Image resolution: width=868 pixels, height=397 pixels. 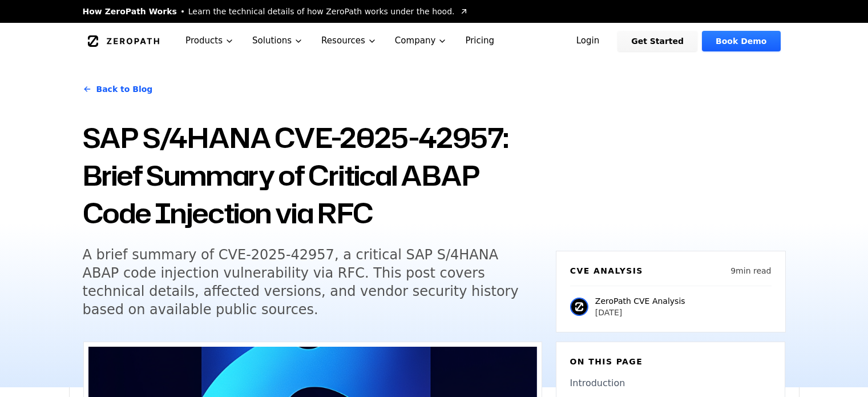 What do you see at coordinates (671, 361) in the screenshot?
I see `h6: On this page` at bounding box center [671, 361].